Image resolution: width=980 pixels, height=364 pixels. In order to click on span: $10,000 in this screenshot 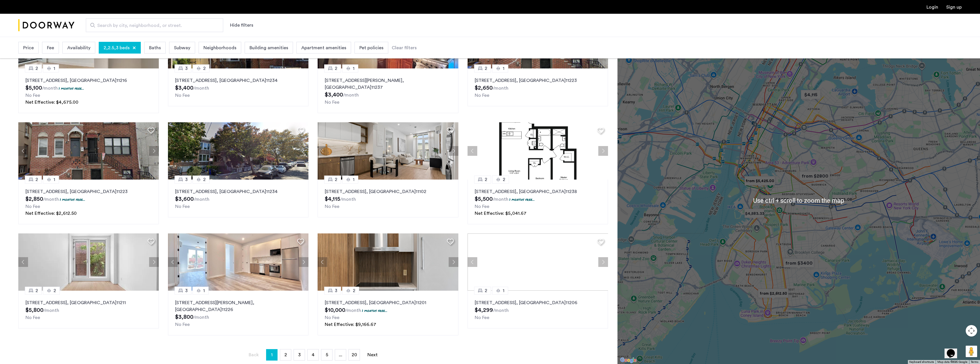, I will do `click(335, 311)`.